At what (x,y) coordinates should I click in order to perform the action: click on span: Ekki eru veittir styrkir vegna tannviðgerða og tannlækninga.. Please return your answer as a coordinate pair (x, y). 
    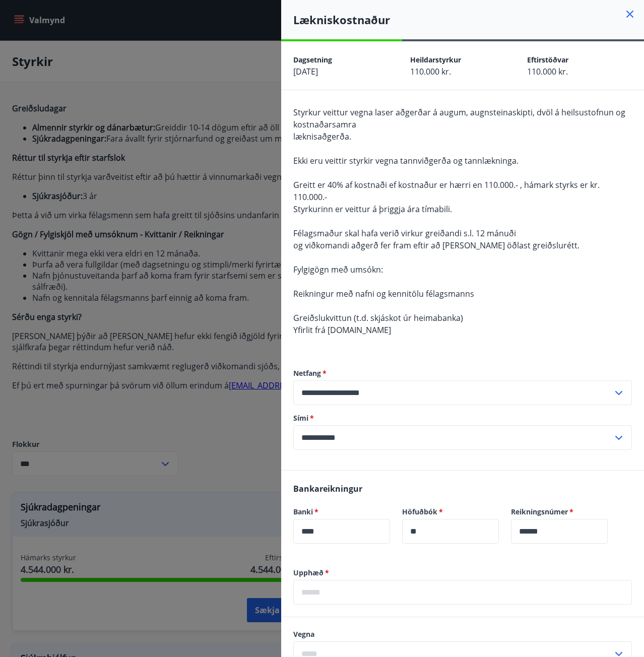
    Looking at the image, I should click on (406, 160).